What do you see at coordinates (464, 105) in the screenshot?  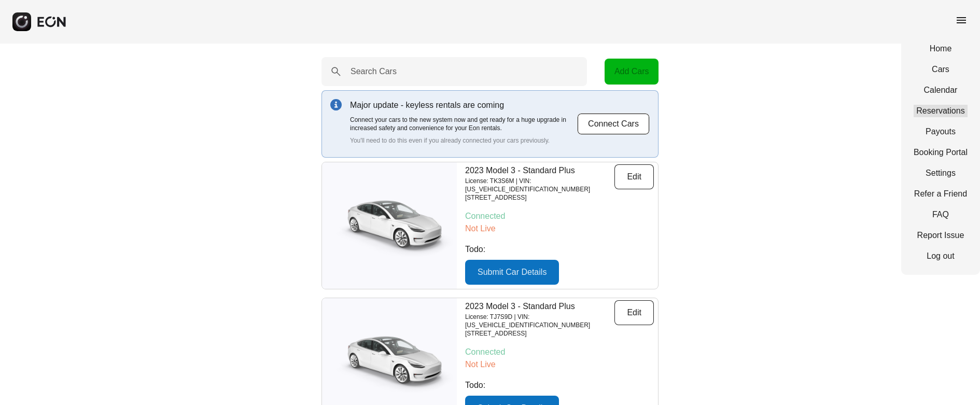 I see `p: Major update - keyless rentals are coming` at bounding box center [464, 105].